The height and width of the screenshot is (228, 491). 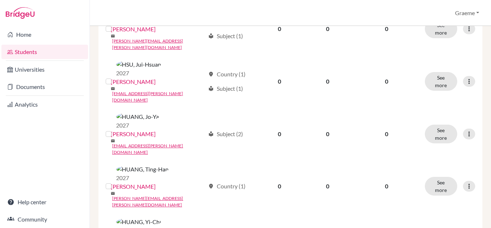 What do you see at coordinates (467, 13) in the screenshot?
I see `button: Graeme` at bounding box center [467, 13].